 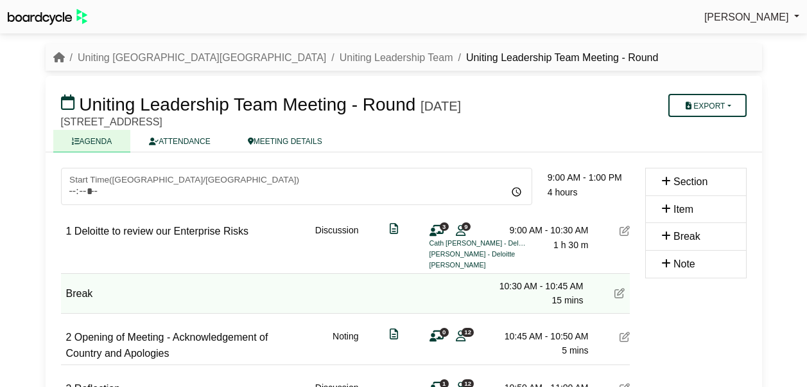 I want to click on a: ATTENDANCE, so click(x=179, y=141).